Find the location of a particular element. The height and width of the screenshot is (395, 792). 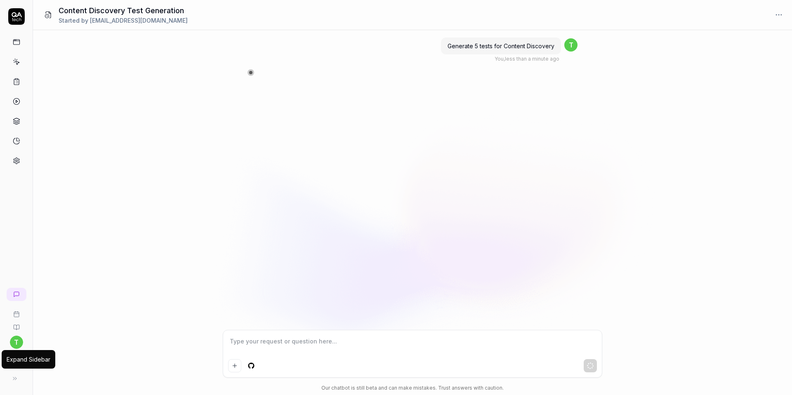

div: , less than a minute ago is located at coordinates (527, 59).